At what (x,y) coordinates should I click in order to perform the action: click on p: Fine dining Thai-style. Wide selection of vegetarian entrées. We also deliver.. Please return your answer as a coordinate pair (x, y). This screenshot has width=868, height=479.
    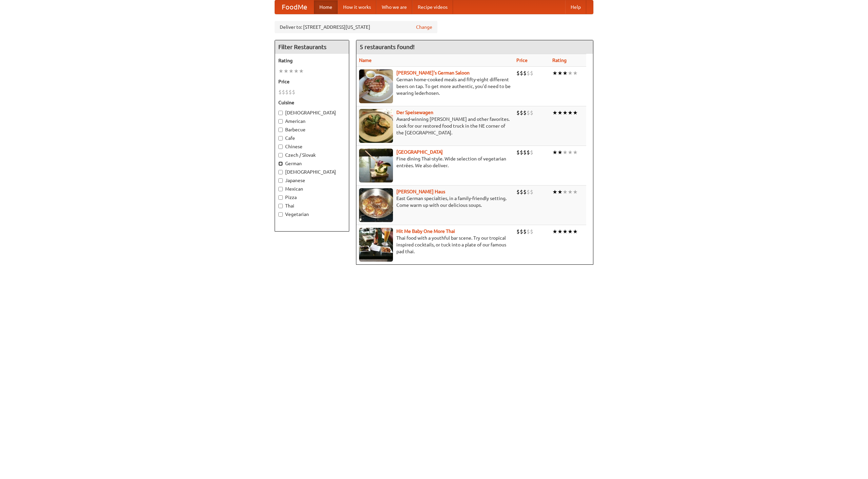
    Looking at the image, I should click on (435, 162).